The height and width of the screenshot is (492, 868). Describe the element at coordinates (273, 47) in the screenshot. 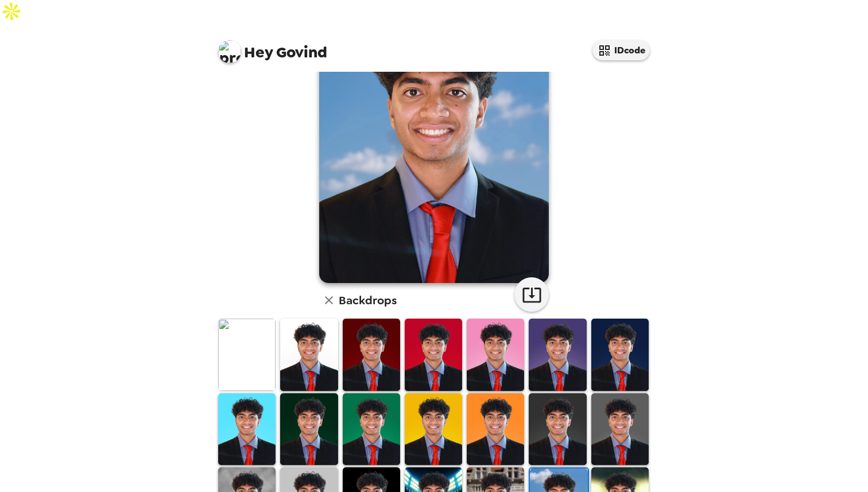

I see `span: Govind` at that location.